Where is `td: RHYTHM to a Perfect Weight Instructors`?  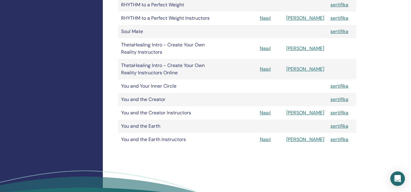 td: RHYTHM to a Perfect Weight Instructors is located at coordinates (169, 18).